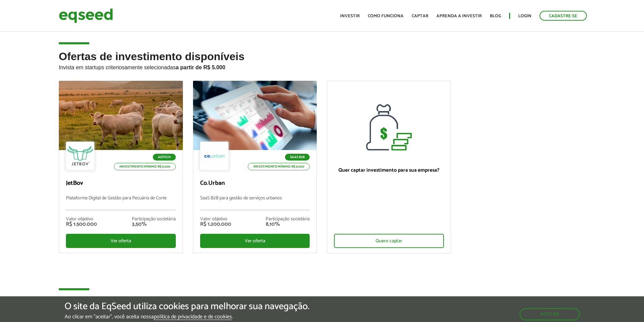 Image resolution: width=644 pixels, height=322 pixels. What do you see at coordinates (563, 16) in the screenshot?
I see `a: Cadastre-se` at bounding box center [563, 16].